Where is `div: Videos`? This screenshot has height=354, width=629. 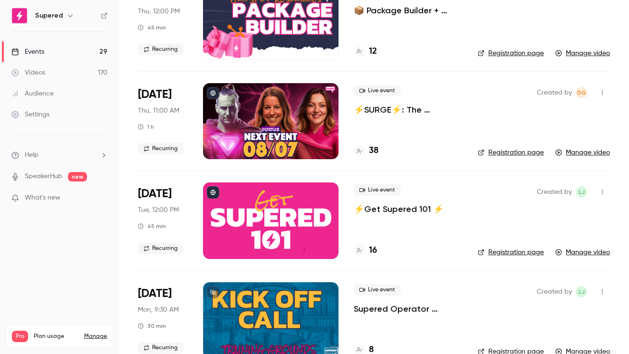 div: Videos is located at coordinates (28, 73).